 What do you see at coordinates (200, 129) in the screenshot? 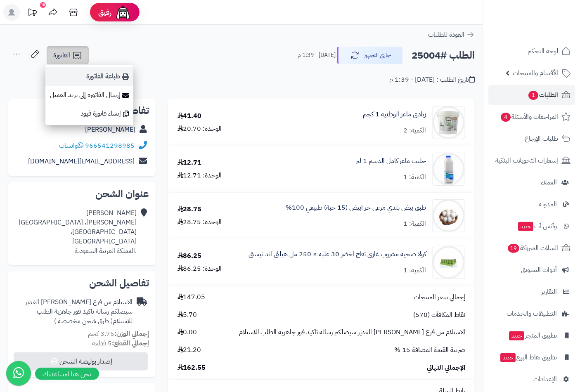
I see `div: الوحدة: 20.70` at bounding box center [200, 129].